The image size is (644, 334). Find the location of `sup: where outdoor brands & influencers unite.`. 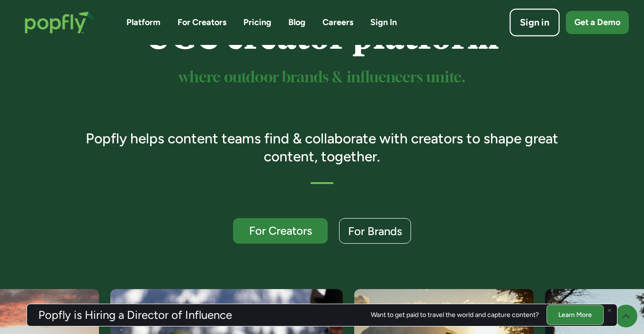

sup: where outdoor brands & influencers unite. is located at coordinates (322, 77).